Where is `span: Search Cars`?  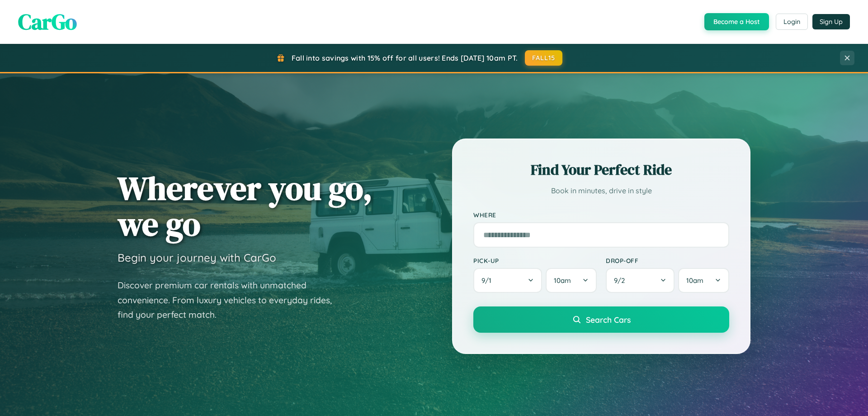 span: Search Cars is located at coordinates (608, 319).